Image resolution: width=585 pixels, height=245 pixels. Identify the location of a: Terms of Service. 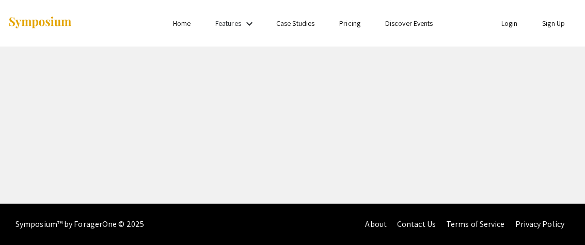
(476, 224).